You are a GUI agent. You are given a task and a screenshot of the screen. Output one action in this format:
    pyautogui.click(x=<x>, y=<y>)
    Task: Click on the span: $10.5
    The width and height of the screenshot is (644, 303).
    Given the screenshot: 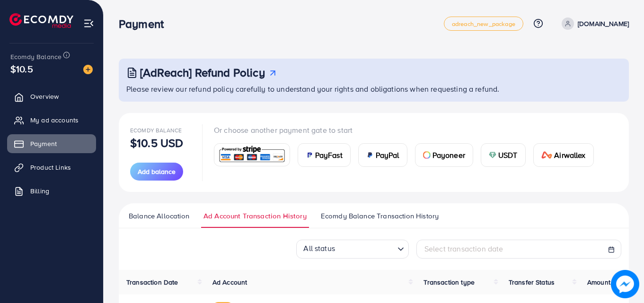 What is the action you would take?
    pyautogui.click(x=21, y=68)
    